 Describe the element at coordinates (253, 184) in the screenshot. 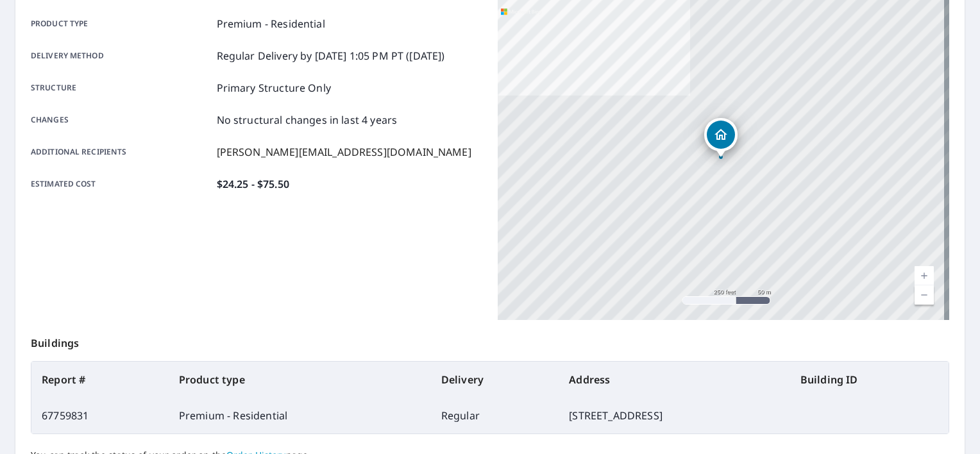

I see `p: $24.25 - $75.50` at that location.